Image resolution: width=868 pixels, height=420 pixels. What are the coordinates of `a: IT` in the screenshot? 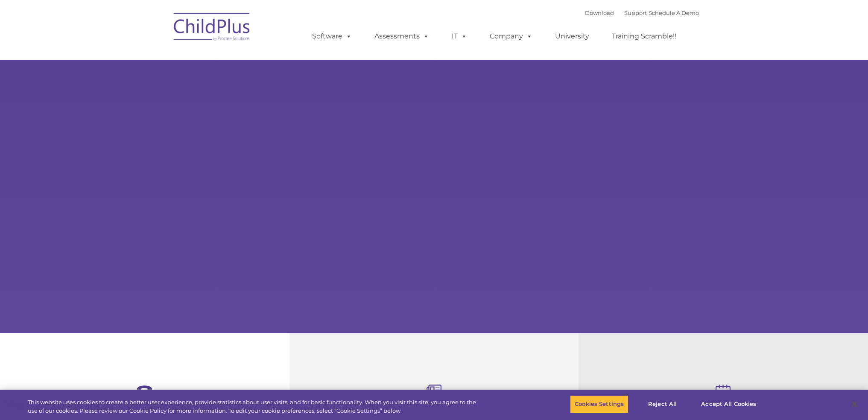 It's located at (460, 36).